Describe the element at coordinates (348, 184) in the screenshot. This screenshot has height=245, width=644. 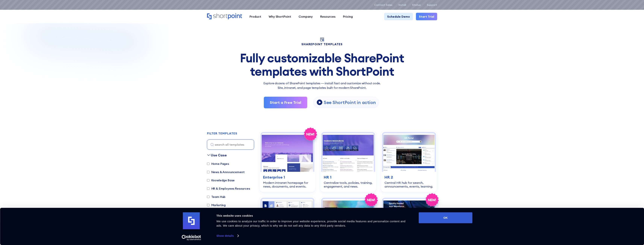
I see `div: Centralize tools, policies, training, engagement, and news.` at that location.